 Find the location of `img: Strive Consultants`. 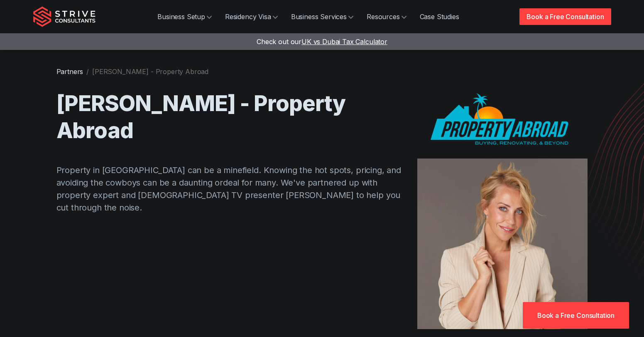

img: Strive Consultants is located at coordinates (64, 17).